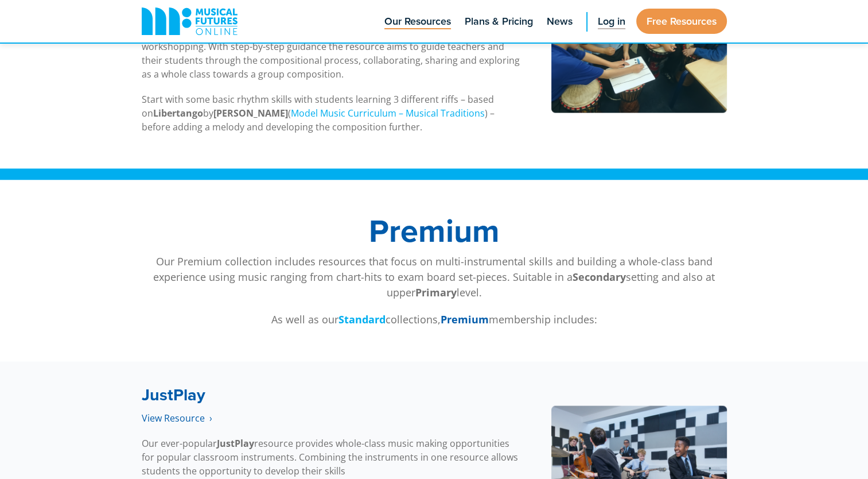 This screenshot has width=868, height=479. Describe the element at coordinates (331, 113) in the screenshot. I see `p: Start with some basic rhythm skills with students learning 3 different riffs – based on by ( ) – ...` at that location.